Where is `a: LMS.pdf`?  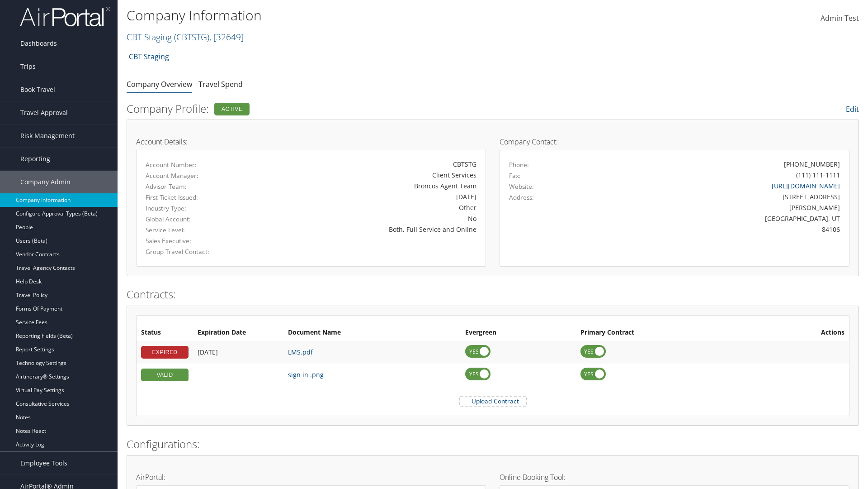
a: LMS.pdf is located at coordinates (300, 352).